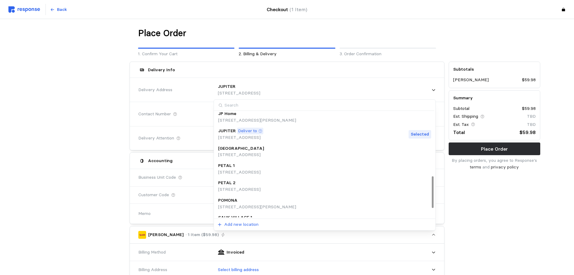  I want to click on p: PETAL 2, so click(227, 183).